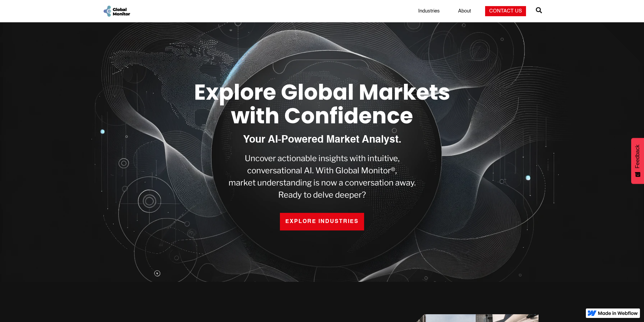  What do you see at coordinates (429, 11) in the screenshot?
I see `a: Industries` at bounding box center [429, 11].